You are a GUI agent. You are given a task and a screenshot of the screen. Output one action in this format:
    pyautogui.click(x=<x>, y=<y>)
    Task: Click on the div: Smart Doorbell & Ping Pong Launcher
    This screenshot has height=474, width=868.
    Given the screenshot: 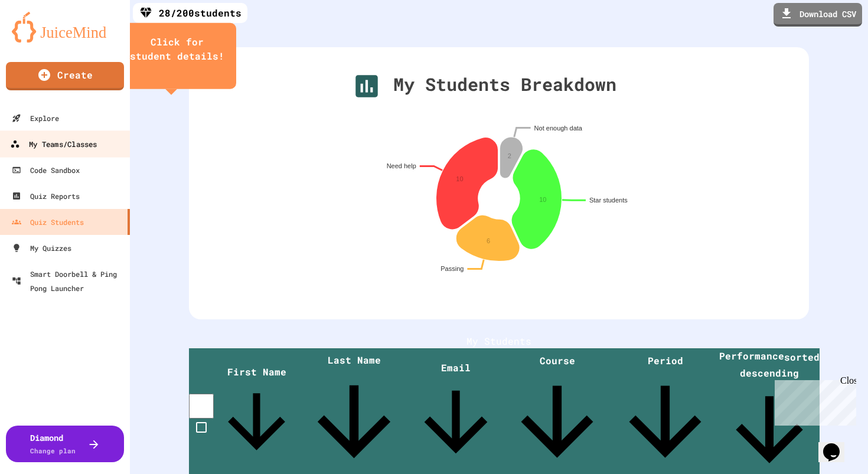 What is the action you would take?
    pyautogui.click(x=69, y=281)
    